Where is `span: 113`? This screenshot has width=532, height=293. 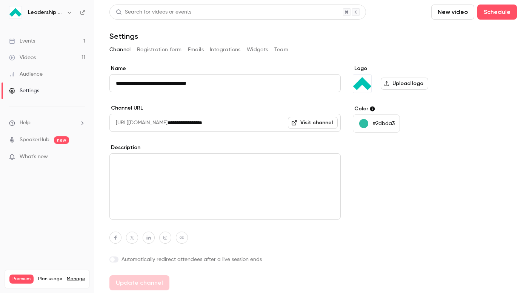
span: 113 is located at coordinates (72, 287).